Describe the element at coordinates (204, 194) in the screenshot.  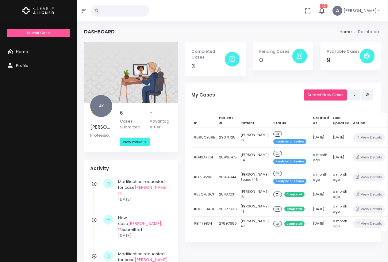
I see `td: #52CF68C1` at that location.